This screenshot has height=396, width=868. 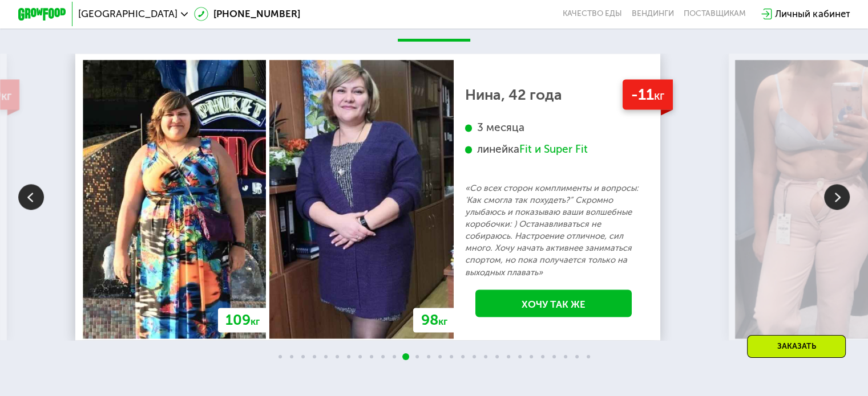 What do you see at coordinates (796, 347) in the screenshot?
I see `div: Заказать` at bounding box center [796, 347].